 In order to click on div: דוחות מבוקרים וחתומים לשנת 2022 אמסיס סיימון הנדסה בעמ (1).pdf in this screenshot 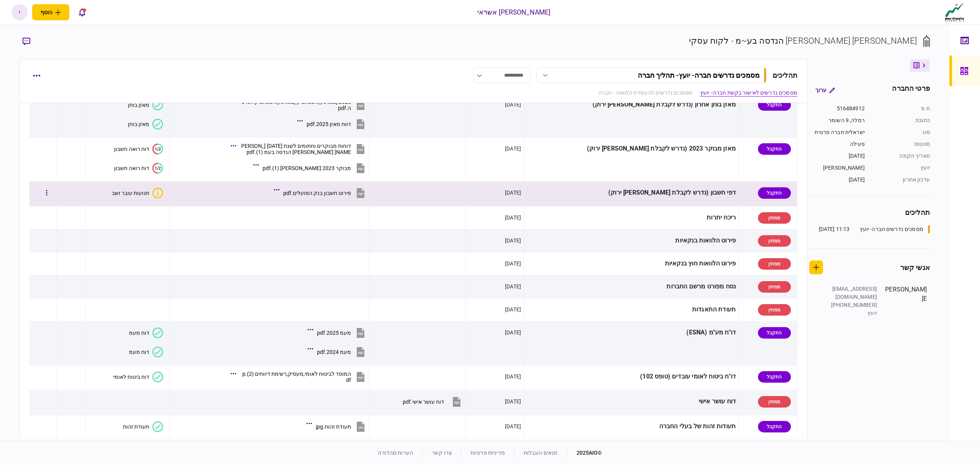, I will do `click(296, 149)`.